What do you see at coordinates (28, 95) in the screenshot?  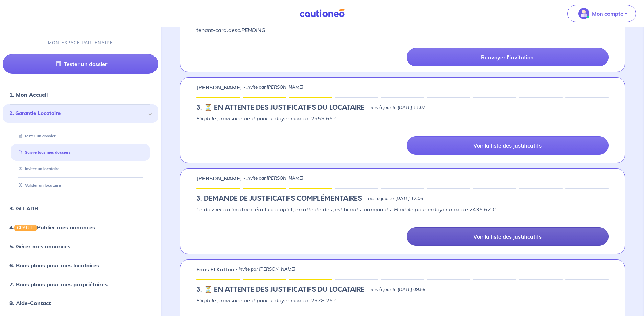 I see `a: 1. Mon Accueil` at bounding box center [28, 95].